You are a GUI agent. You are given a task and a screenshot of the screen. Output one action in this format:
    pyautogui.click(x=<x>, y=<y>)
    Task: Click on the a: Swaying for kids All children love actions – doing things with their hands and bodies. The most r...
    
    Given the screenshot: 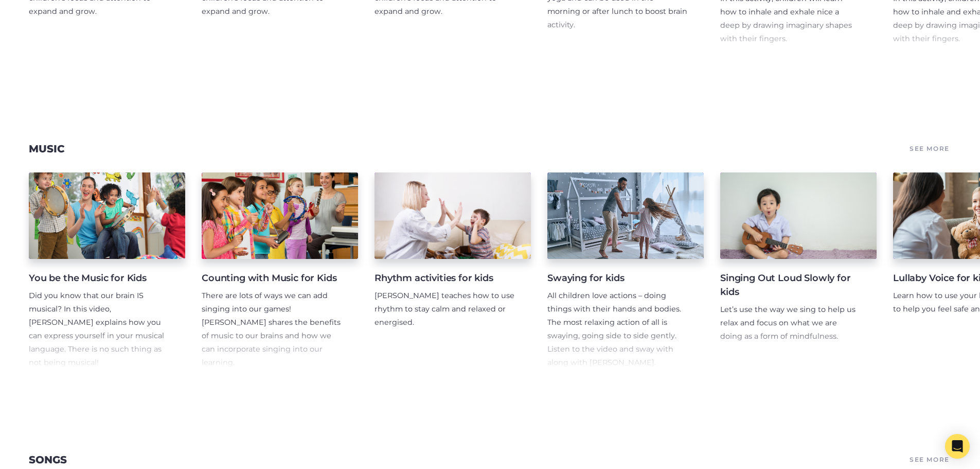 What is the action you would take?
    pyautogui.click(x=626, y=272)
    